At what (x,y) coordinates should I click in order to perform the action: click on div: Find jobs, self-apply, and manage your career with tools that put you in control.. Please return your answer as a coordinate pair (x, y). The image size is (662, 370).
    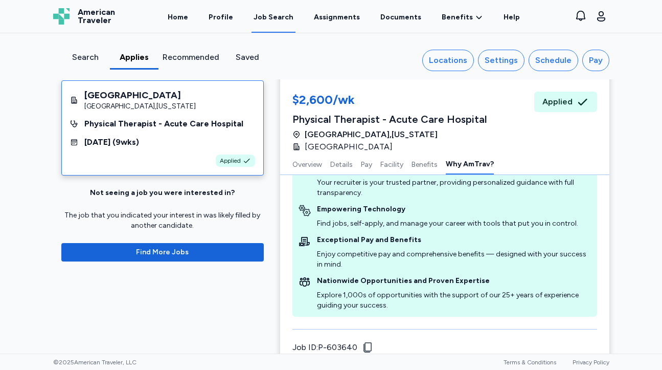
    Looking at the image, I should click on (447, 223).